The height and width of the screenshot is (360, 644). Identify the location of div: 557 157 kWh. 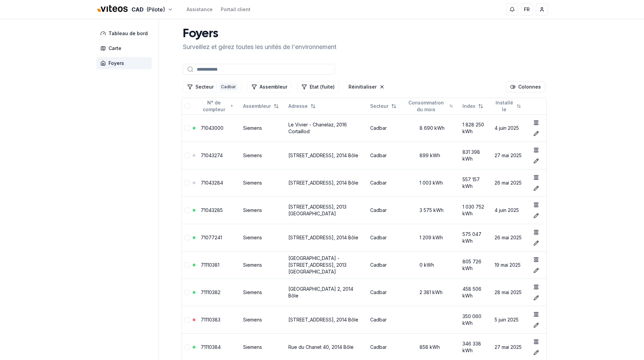
(476, 183).